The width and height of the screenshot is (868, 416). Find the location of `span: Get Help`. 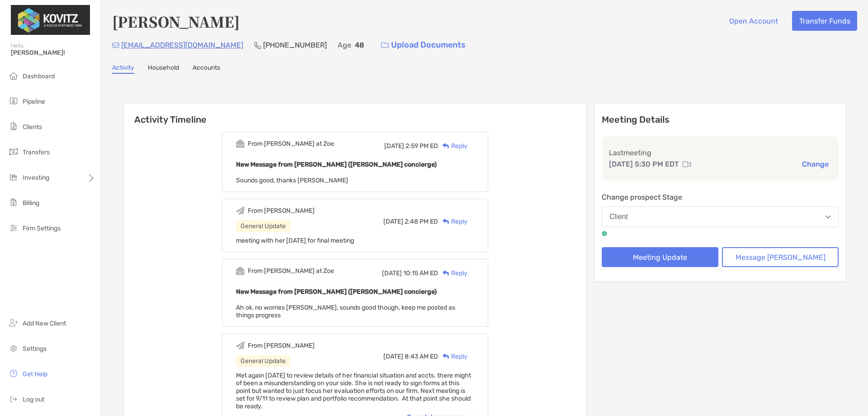

span: Get Help is located at coordinates (35, 374).